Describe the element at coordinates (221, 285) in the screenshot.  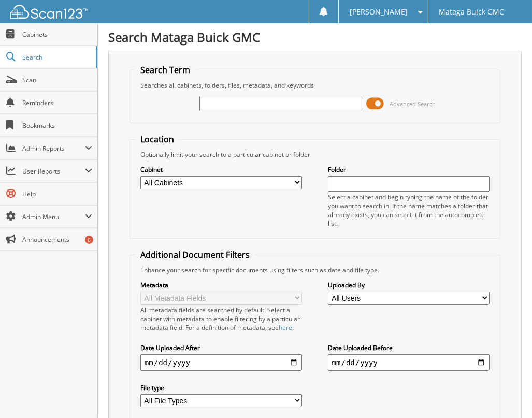
I see `label: Metadata` at that location.